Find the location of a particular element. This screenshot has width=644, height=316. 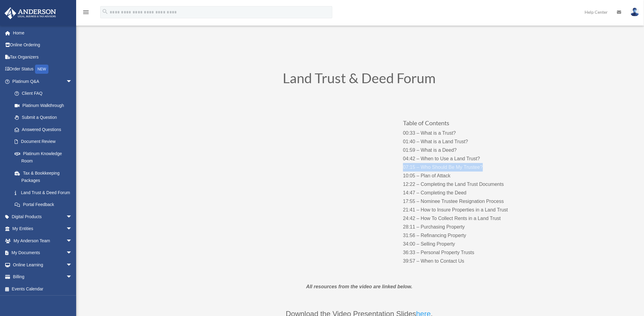

a: Home is located at coordinates (43, 33).